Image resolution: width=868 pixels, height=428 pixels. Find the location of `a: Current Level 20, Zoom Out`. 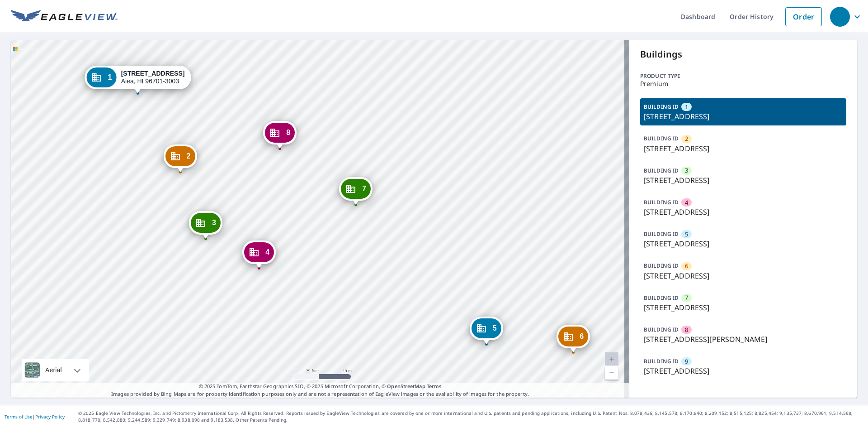

a: Current Level 20, Zoom Out is located at coordinates (612, 373).